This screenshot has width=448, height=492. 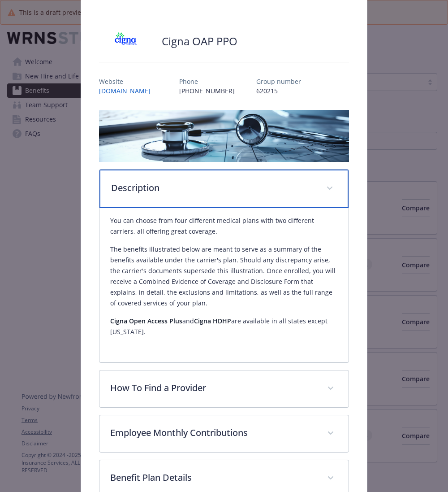 What do you see at coordinates (224, 434) in the screenshot?
I see `div: Employee Monthly Contributions` at bounding box center [224, 434].